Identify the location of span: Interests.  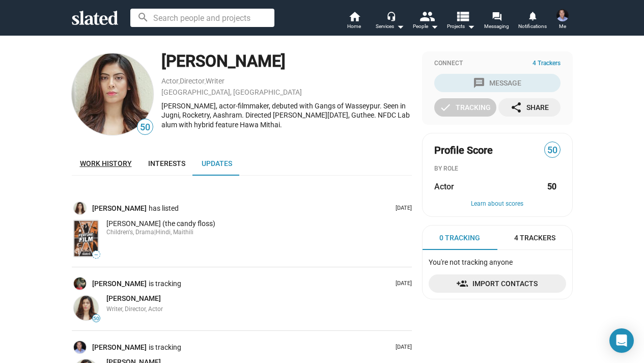
(166, 163).